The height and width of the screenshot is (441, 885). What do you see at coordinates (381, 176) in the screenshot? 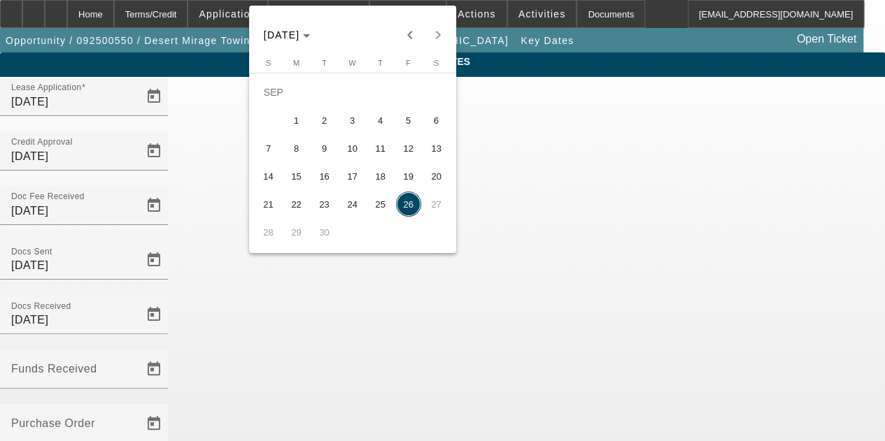
I see `span: 18` at bounding box center [381, 176].